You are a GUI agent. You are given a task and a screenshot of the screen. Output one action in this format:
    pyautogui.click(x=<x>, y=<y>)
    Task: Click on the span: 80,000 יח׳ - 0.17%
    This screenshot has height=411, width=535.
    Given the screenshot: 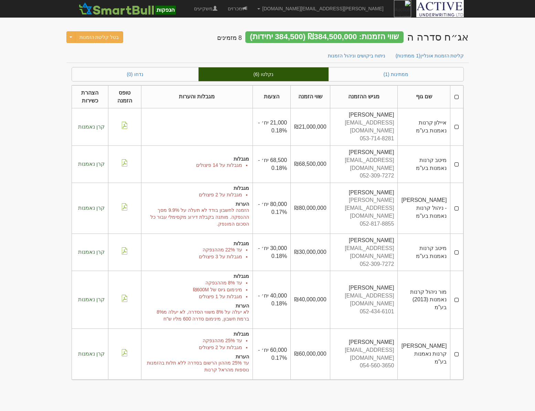 What is the action you would take?
    pyautogui.click(x=272, y=208)
    